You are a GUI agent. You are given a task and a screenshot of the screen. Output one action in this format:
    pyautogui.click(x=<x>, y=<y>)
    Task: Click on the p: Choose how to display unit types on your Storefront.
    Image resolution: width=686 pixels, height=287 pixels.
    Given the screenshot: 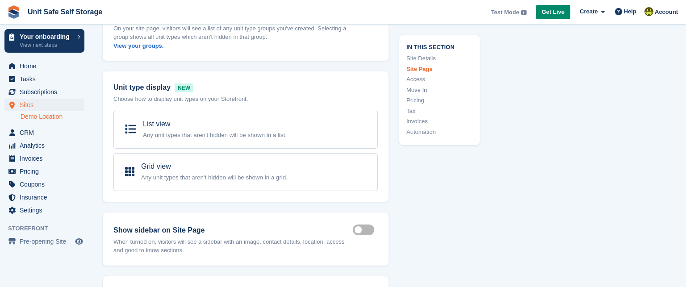 What is the action you would take?
    pyautogui.click(x=246, y=99)
    